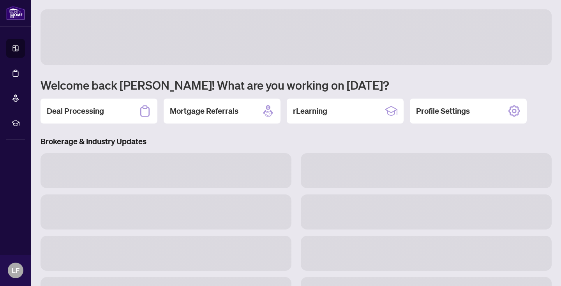  I want to click on h2: Profile Settings, so click(443, 111).